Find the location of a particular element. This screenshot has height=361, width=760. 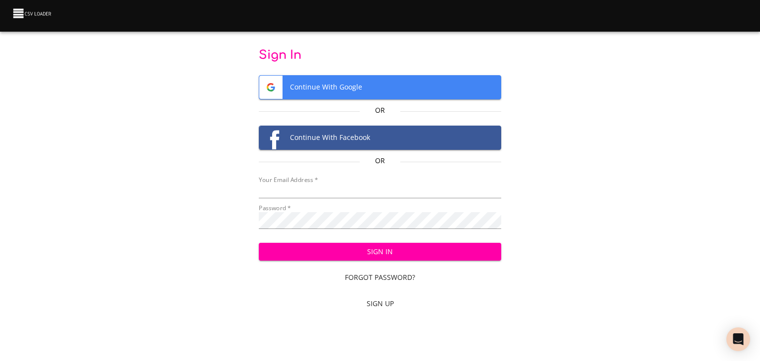

img: Google logo is located at coordinates (271, 87).